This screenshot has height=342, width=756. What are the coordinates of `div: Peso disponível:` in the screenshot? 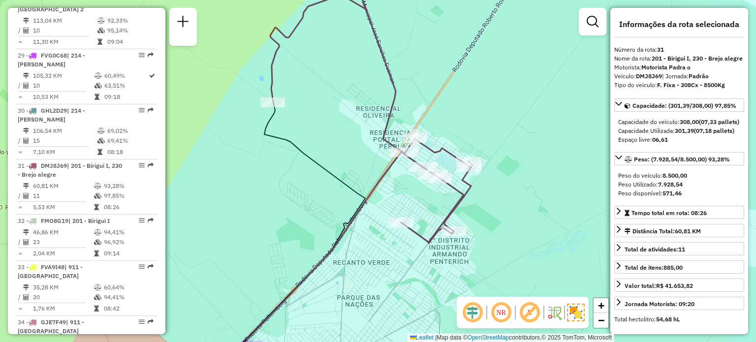 It's located at (679, 193).